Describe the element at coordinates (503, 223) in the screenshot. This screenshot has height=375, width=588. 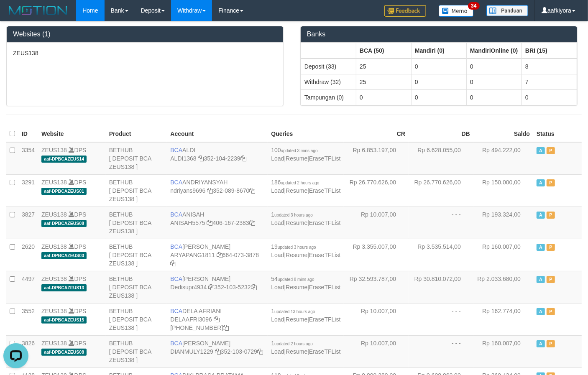
I see `td: Rp 193.324,00` at that location.